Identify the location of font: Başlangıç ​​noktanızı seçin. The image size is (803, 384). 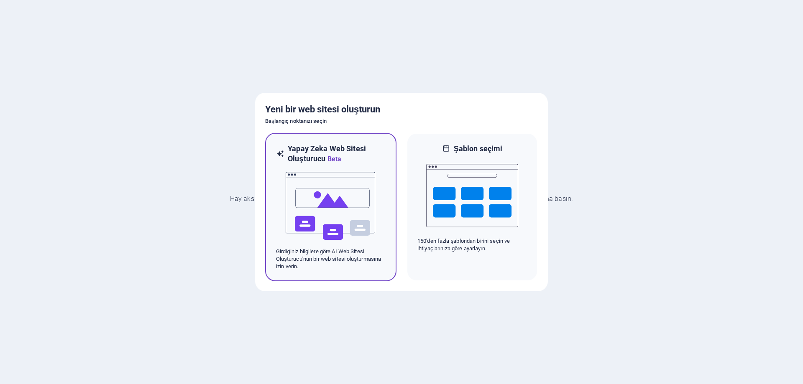
(296, 121).